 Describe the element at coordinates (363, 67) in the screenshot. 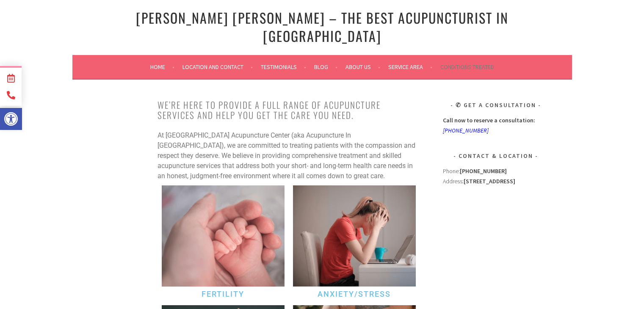

I see `a: About Us` at that location.